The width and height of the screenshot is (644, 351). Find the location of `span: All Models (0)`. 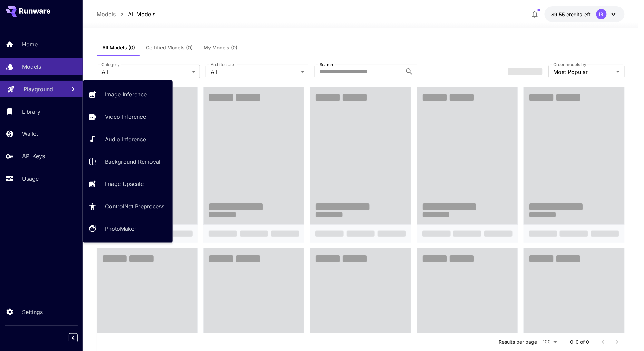

span: All Models (0) is located at coordinates (119, 48).